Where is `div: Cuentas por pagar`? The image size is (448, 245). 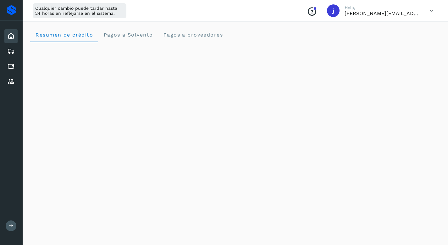
div: Cuentas por pagar is located at coordinates (11, 66).